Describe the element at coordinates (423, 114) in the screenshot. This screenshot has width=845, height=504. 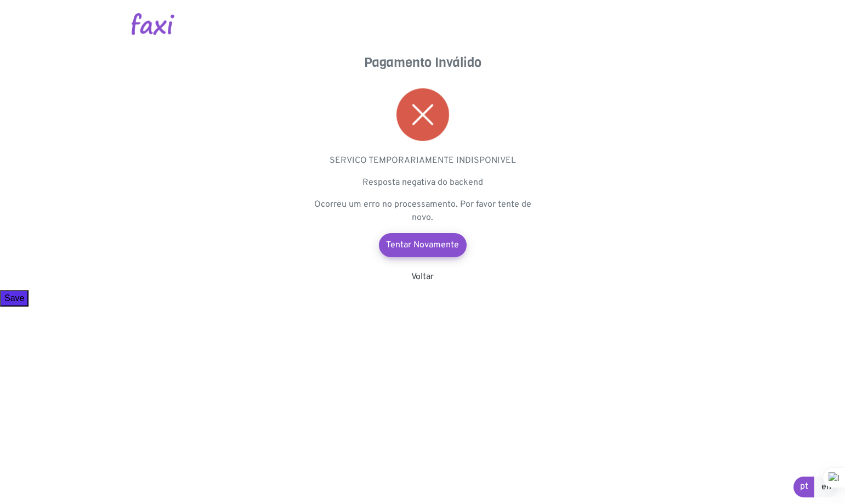
I see `img: error` at that location.